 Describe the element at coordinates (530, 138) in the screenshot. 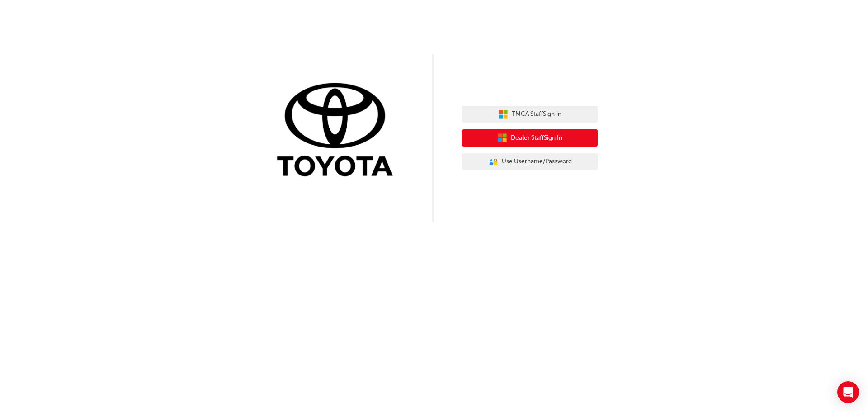

I see `button: Dealer StaffSign In` at that location.